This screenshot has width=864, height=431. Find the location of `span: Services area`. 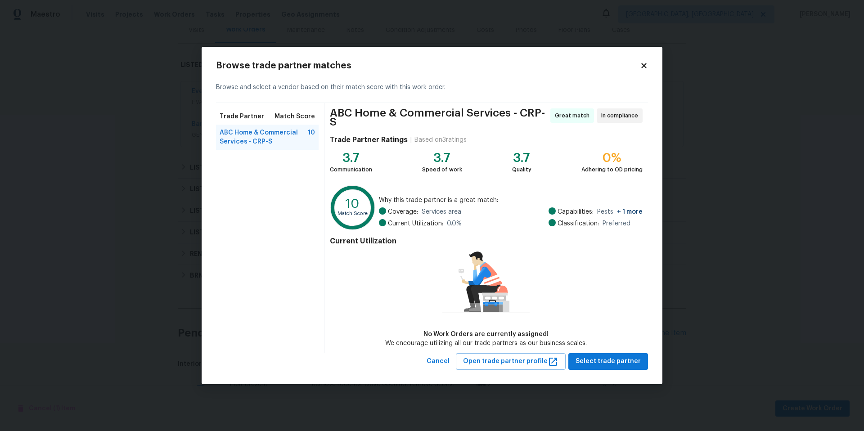

span: Services area is located at coordinates (441, 212).